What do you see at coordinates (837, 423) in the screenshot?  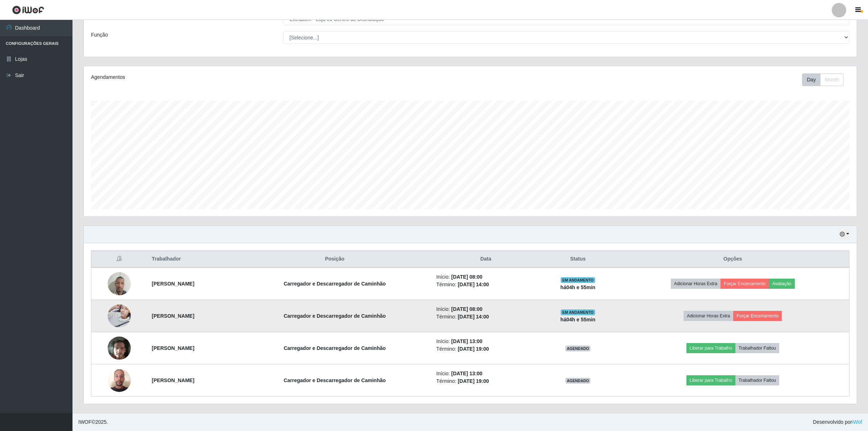 I see `span: Desenvolvido por` at bounding box center [837, 423].